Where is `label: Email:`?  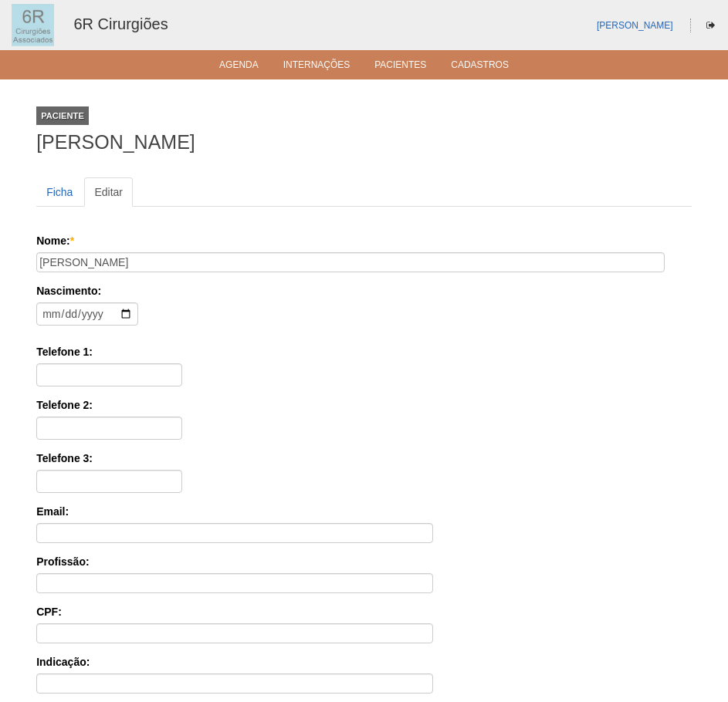 label: Email: is located at coordinates (363, 512).